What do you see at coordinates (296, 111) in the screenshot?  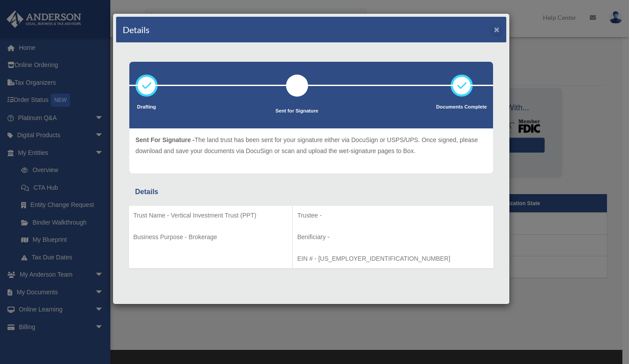 I see `p: Sent for Signature` at bounding box center [296, 111].